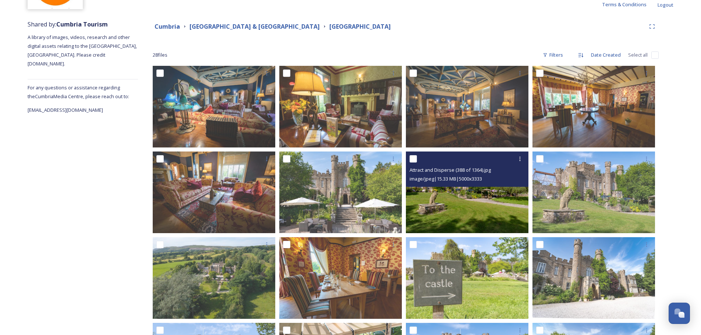  Describe the element at coordinates (340, 192) in the screenshot. I see `img: Attract and Disperse (386 of 1364).jpg` at that location.